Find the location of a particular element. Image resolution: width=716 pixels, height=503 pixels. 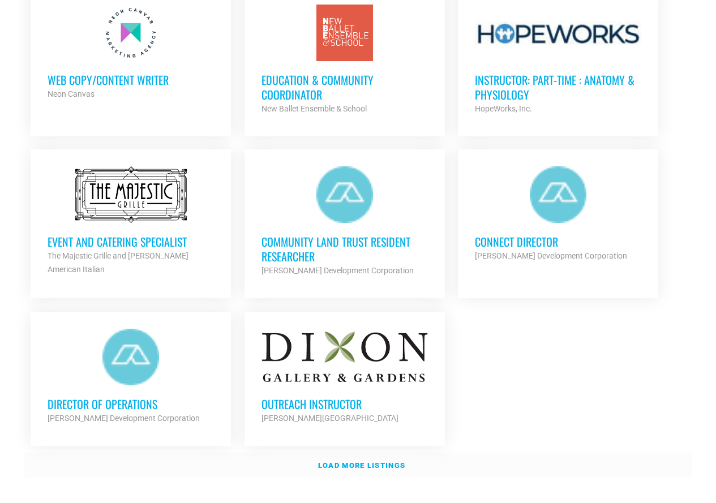

strong: Neon Canvas is located at coordinates (71, 94).